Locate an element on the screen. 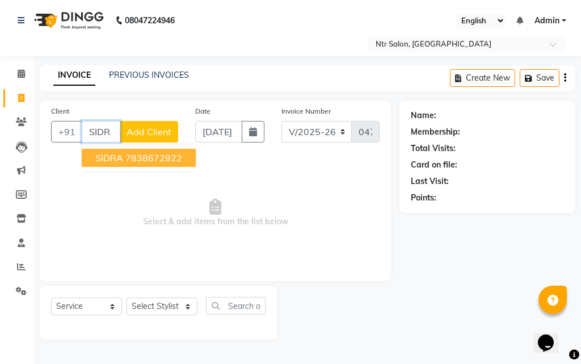 The width and height of the screenshot is (581, 364). button: Add Client is located at coordinates (149, 132).